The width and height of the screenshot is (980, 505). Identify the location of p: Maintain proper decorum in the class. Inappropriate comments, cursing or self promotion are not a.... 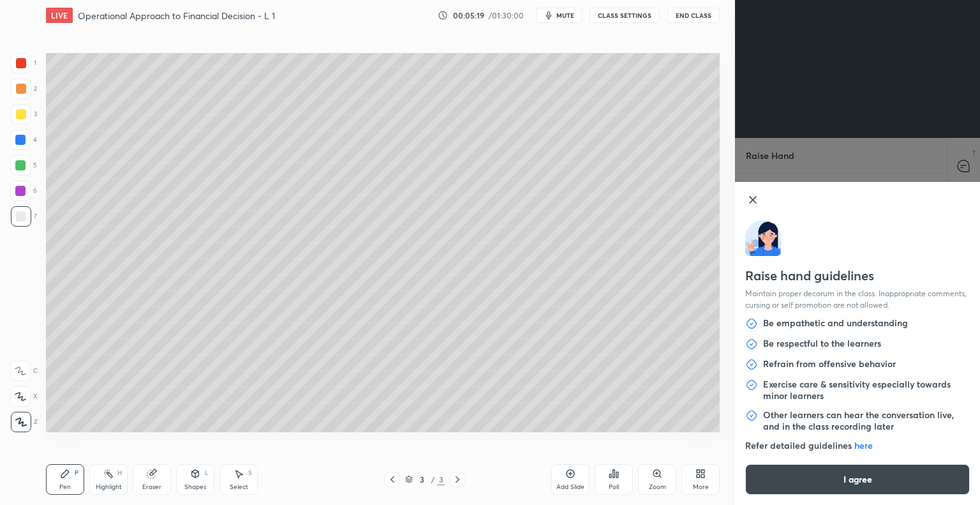
(857, 302).